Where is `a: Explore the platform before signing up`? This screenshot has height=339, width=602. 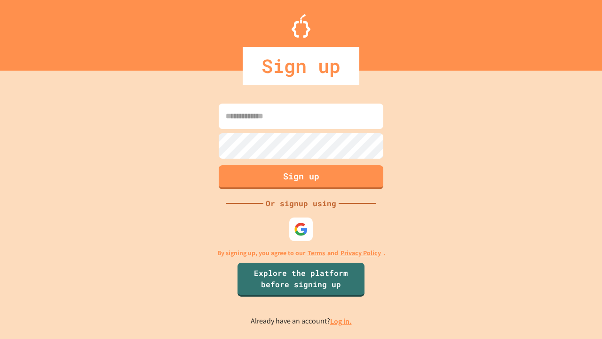 a: Explore the platform before signing up is located at coordinates (301, 280).